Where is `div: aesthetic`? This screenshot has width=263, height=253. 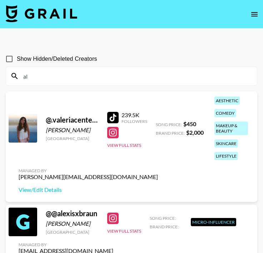 div: aesthetic is located at coordinates (227, 100).